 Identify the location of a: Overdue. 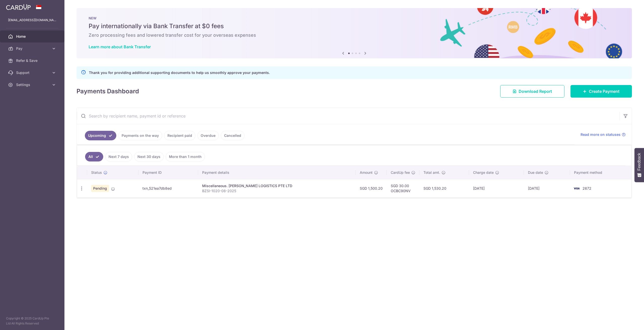
(208, 135).